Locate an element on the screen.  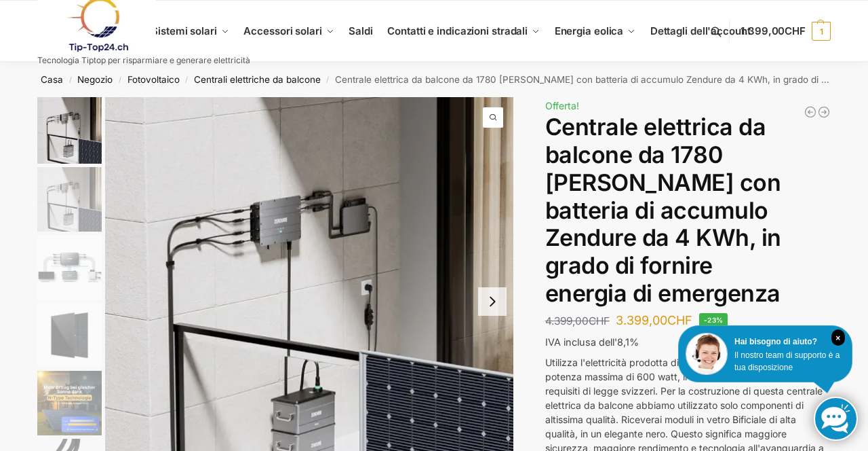
li: 4 / 11 is located at coordinates (67, 334).